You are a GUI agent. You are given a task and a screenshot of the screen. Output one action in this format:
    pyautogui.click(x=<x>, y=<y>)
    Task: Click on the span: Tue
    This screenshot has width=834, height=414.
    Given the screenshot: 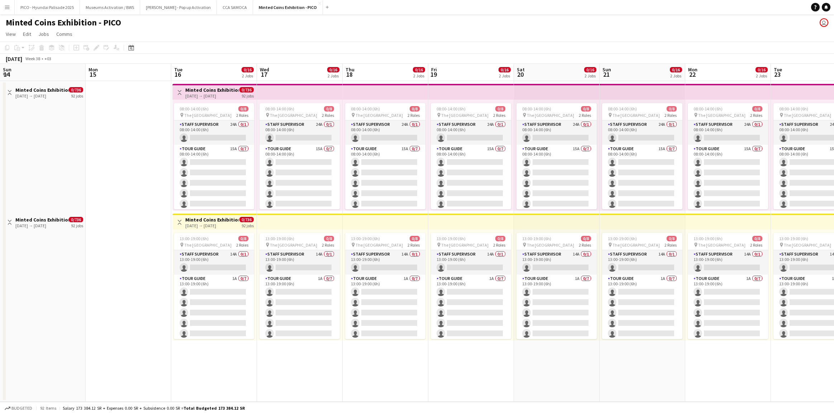 What is the action you would take?
    pyautogui.click(x=178, y=70)
    